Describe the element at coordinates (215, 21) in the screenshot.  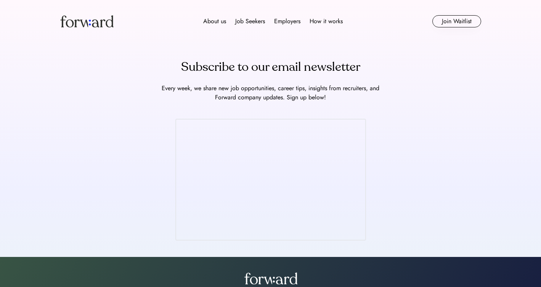
I see `div: About us` at that location.